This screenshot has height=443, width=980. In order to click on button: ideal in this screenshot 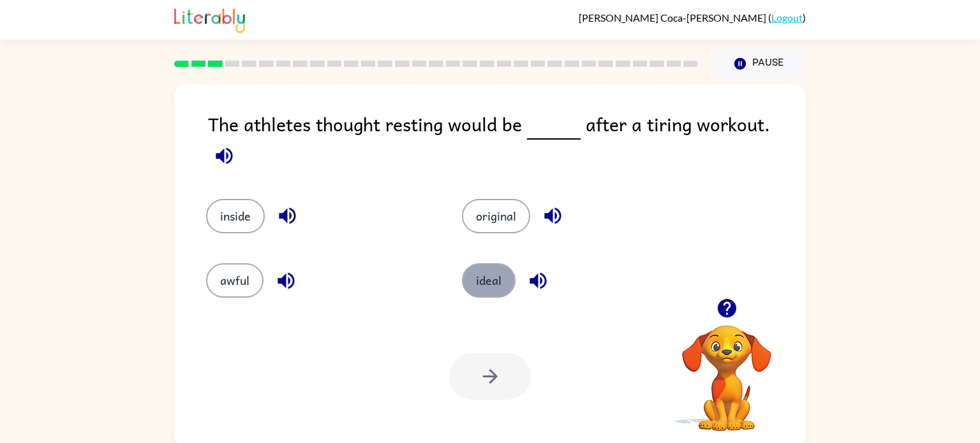, I will do `click(488, 281)`.